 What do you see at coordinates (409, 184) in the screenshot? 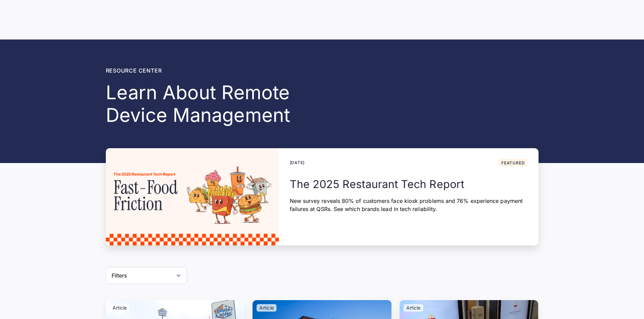
I see `h2: The 2025 Restaurant Tech Report` at bounding box center [409, 184].